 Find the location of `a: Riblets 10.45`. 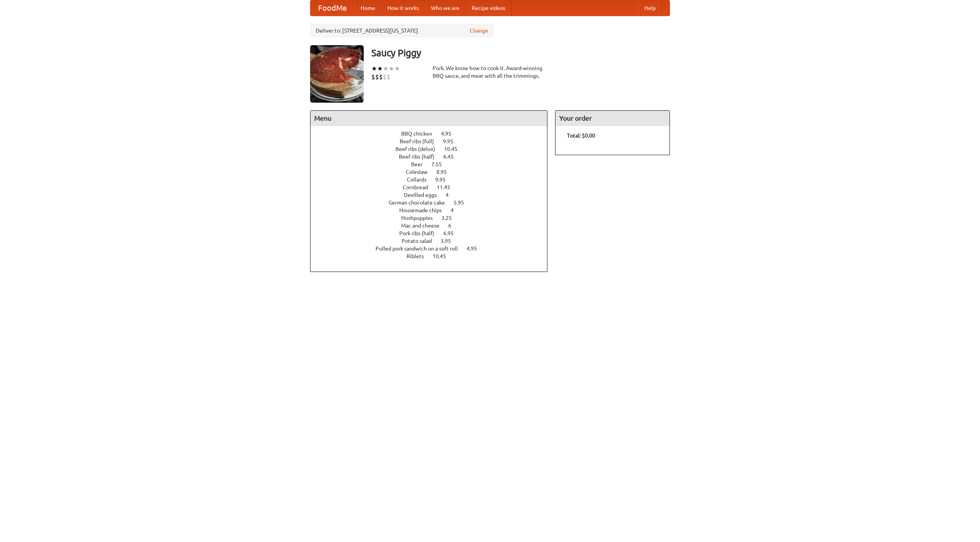

a: Riblets 10.45 is located at coordinates (433, 256).